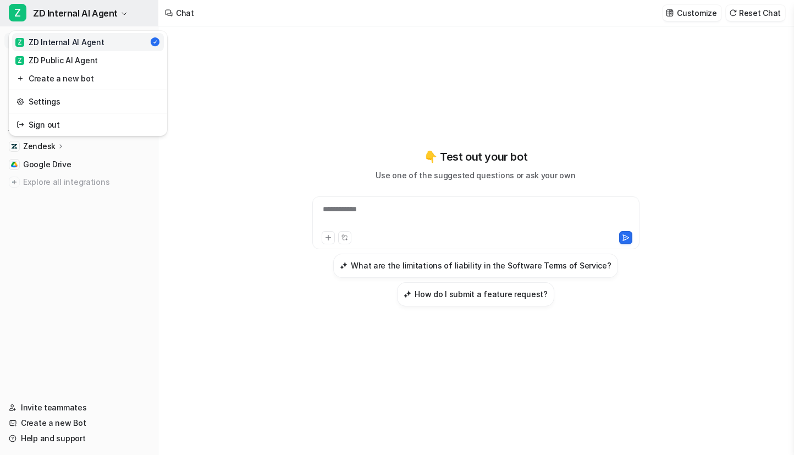 This screenshot has height=455, width=794. What do you see at coordinates (88, 78) in the screenshot?
I see `a: Create a new bot` at bounding box center [88, 78].